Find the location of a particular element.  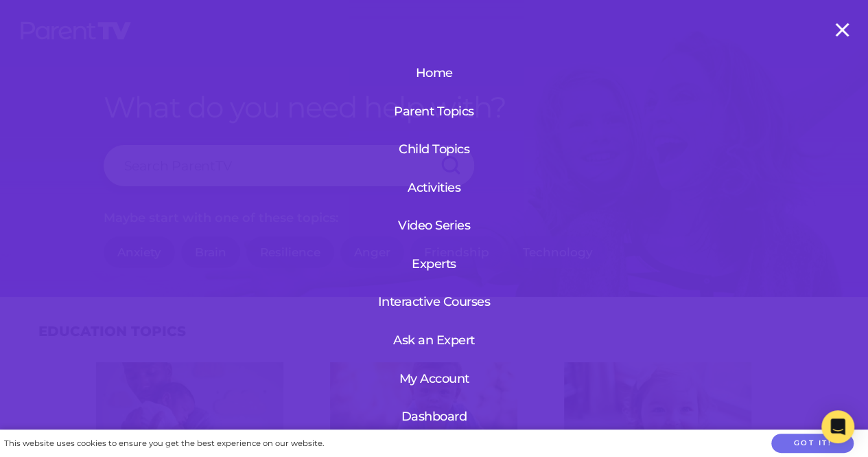

button: Got it! is located at coordinates (812, 443).